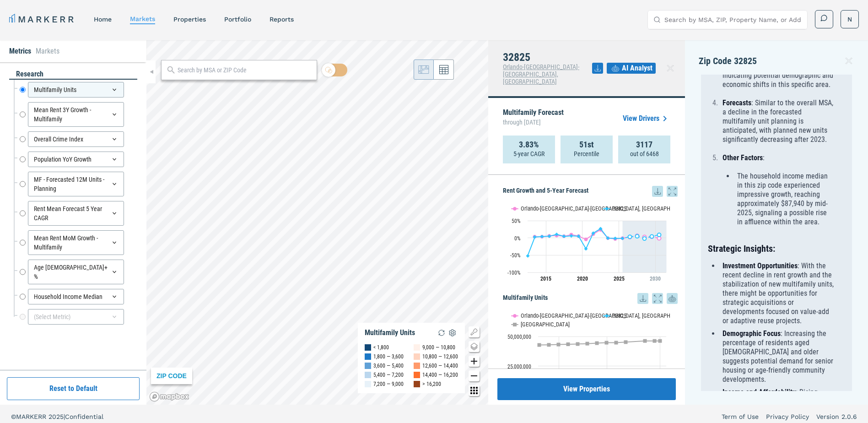 The width and height of the screenshot is (868, 423). Describe the element at coordinates (740, 417) in the screenshot. I see `a: Term of Use` at that location.